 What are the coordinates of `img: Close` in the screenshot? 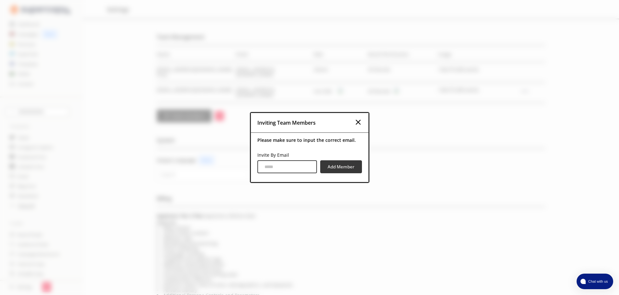 It's located at (358, 122).